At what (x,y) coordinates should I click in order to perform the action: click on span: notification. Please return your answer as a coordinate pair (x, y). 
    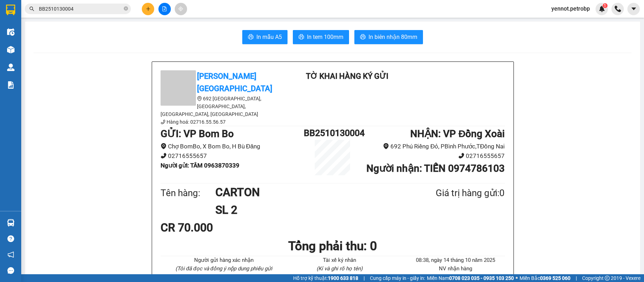
    Looking at the image, I should click on (11, 255).